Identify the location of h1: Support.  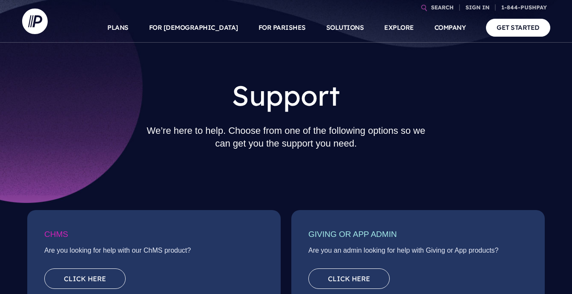
(286, 95).